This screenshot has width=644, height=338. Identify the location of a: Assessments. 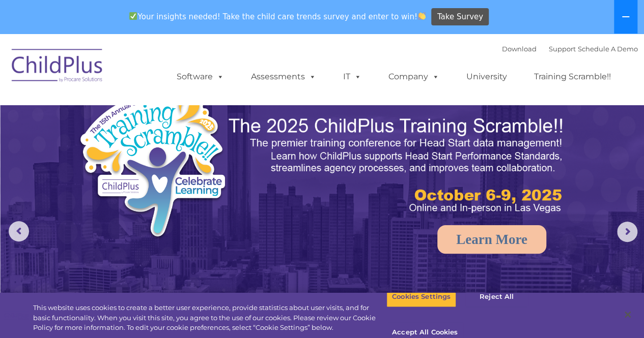
(284, 77).